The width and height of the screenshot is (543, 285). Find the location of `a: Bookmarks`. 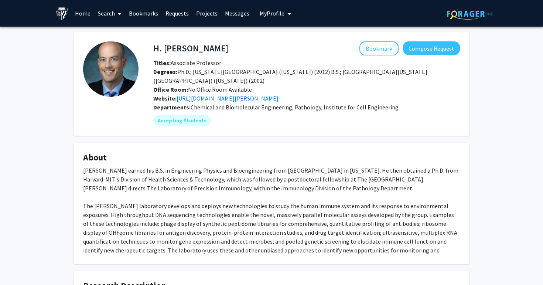

a: Bookmarks is located at coordinates (143, 13).